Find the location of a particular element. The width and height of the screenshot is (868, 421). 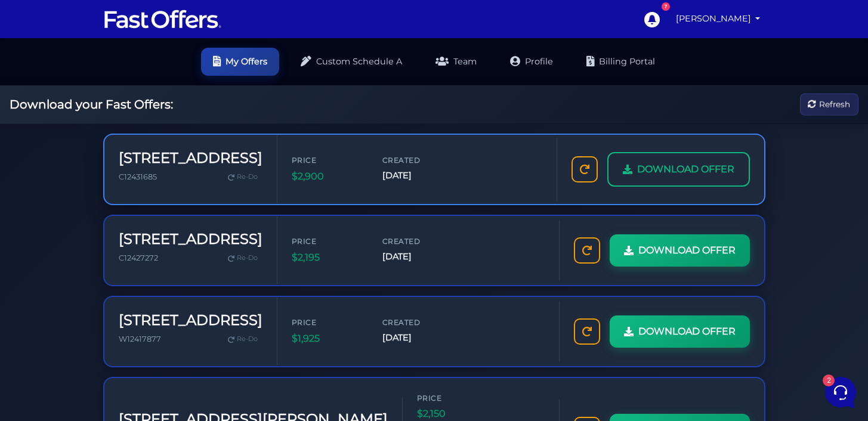

span: C12431685 is located at coordinates (138, 177).